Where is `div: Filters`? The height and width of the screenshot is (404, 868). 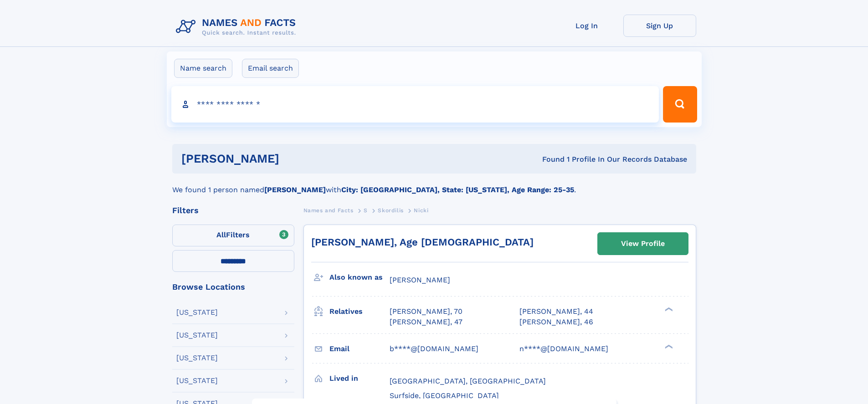 div: Filters is located at coordinates (233, 210).